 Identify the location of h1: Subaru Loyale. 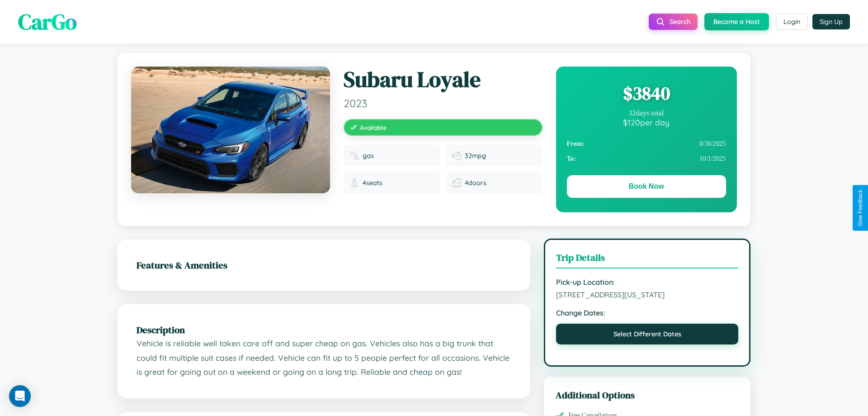
(443, 79).